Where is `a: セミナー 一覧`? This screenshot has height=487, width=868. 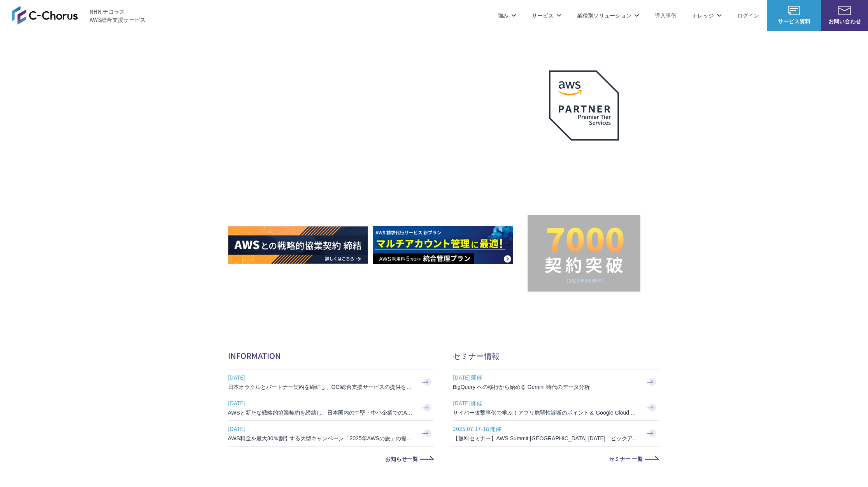
a: セミナー 一覧 is located at coordinates (556, 459).